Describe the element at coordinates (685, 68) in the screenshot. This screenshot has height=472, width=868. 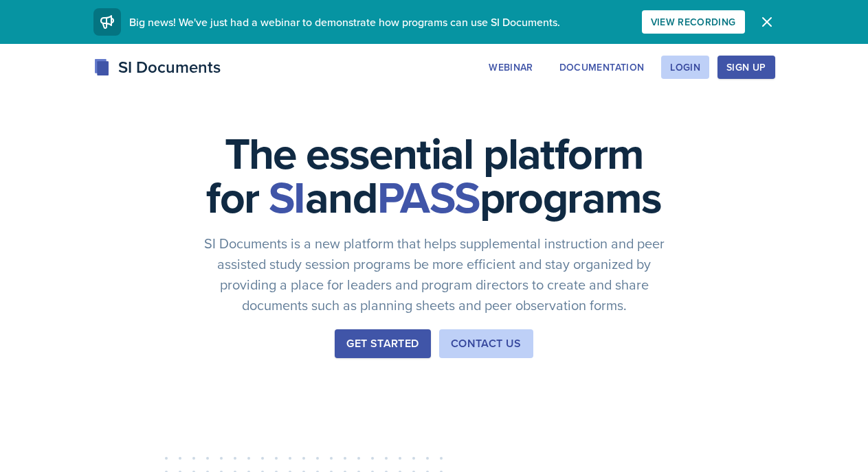
I see `button: Login` at that location.